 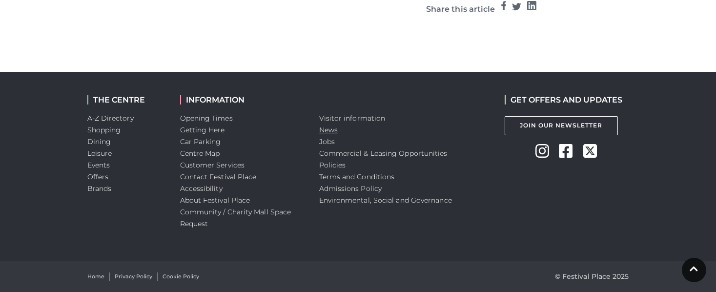 I want to click on a: Privacy Policy, so click(x=133, y=276).